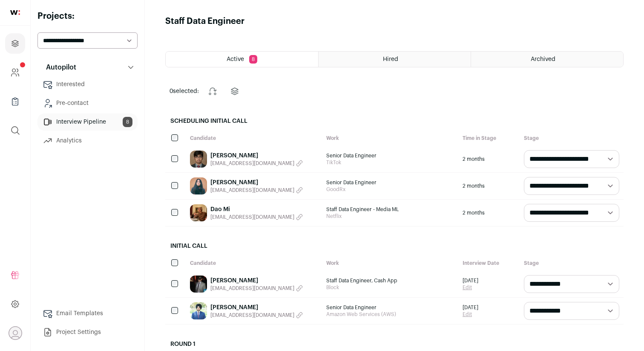 The width and height of the screenshot is (644, 351). What do you see at coordinates (391, 59) in the screenshot?
I see `span: Hired` at bounding box center [391, 59].